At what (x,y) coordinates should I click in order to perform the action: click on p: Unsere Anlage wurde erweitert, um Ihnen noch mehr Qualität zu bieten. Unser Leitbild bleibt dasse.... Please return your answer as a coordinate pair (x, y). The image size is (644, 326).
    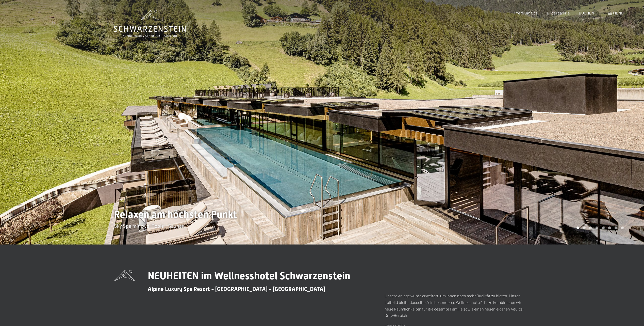
    Looking at the image, I should click on (457, 306).